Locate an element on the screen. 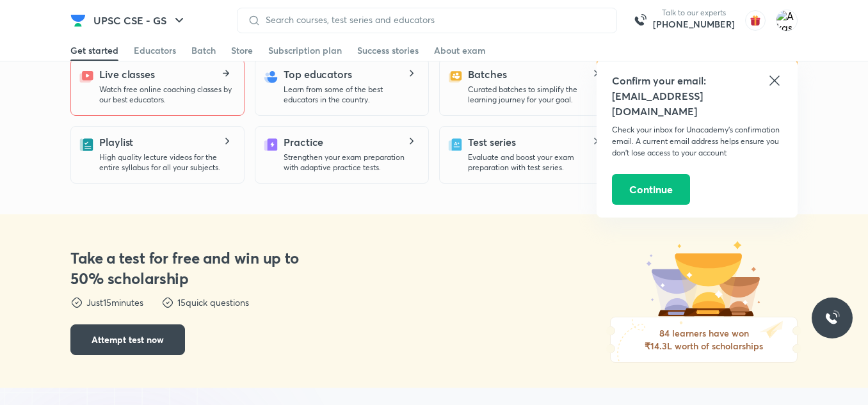  div: Subscription plan is located at coordinates (305, 51).